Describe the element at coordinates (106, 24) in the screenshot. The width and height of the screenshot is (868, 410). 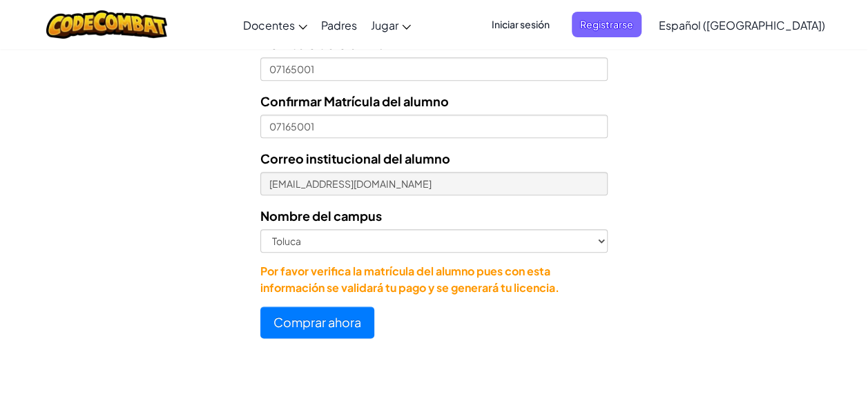
I see `img: CodeCombat logo` at that location.